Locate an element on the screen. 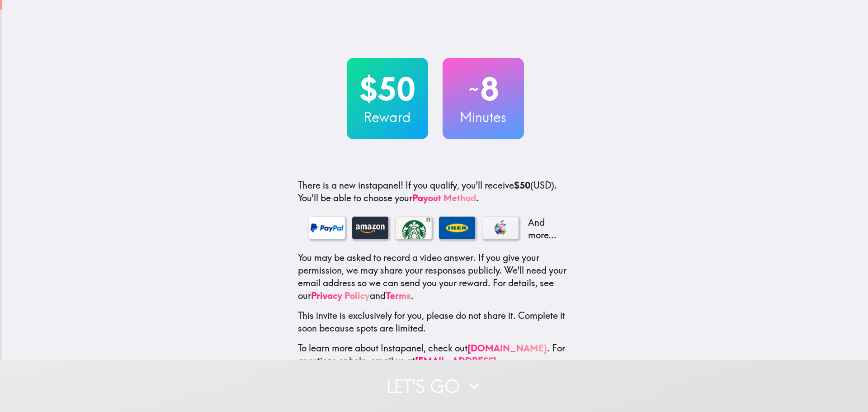  a: Payout Method is located at coordinates (444, 198).